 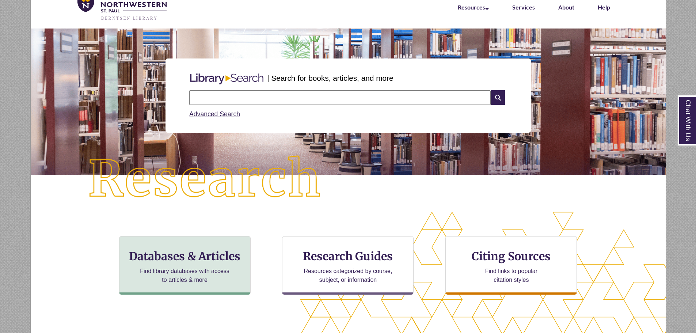 What do you see at coordinates (497, 98) in the screenshot?
I see `i: Search` at bounding box center [497, 98].